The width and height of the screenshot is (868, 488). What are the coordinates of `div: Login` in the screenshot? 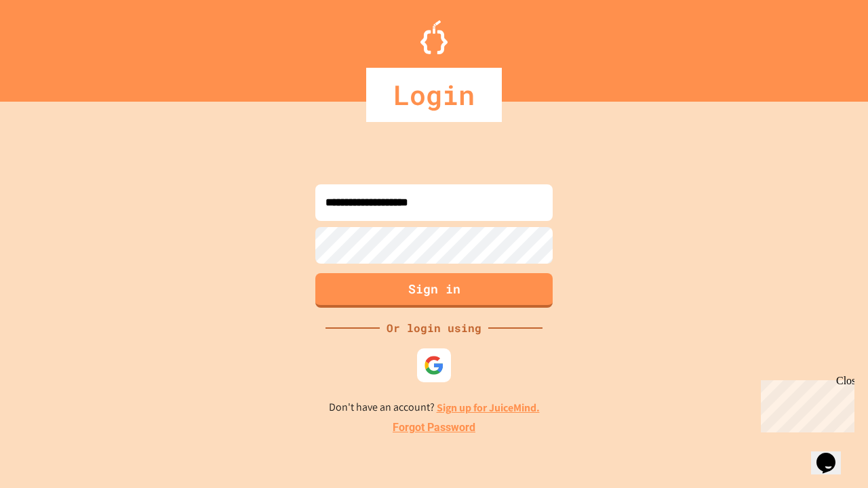 It's located at (434, 95).